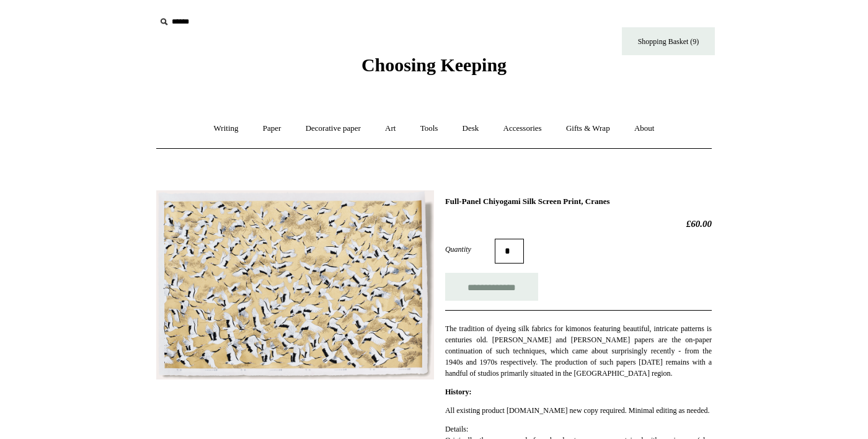 Image resolution: width=868 pixels, height=439 pixels. Describe the element at coordinates (227, 129) in the screenshot. I see `a: Writing` at that location.